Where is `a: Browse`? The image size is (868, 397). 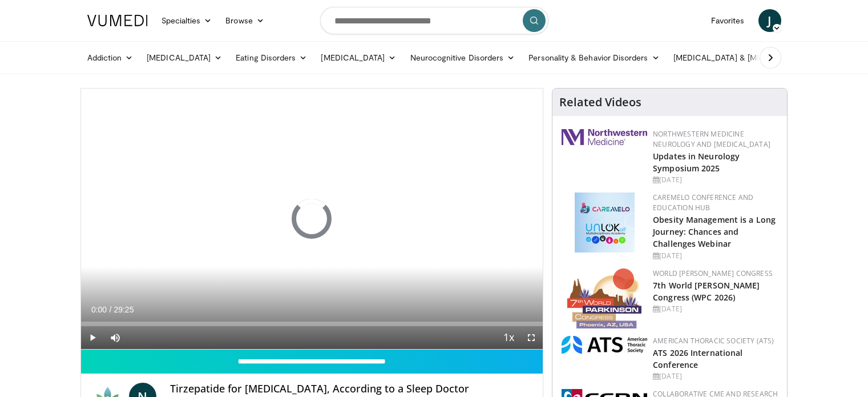
a: Browse is located at coordinates (245, 21).